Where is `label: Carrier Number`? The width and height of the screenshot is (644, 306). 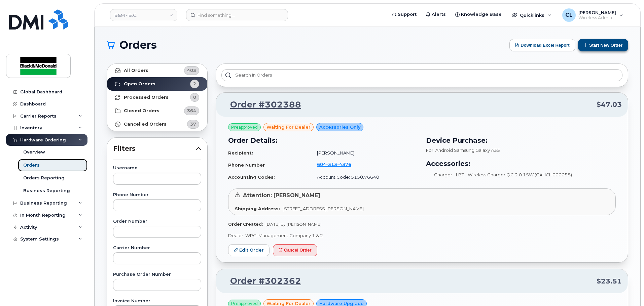
label: Carrier Number is located at coordinates (157, 248).